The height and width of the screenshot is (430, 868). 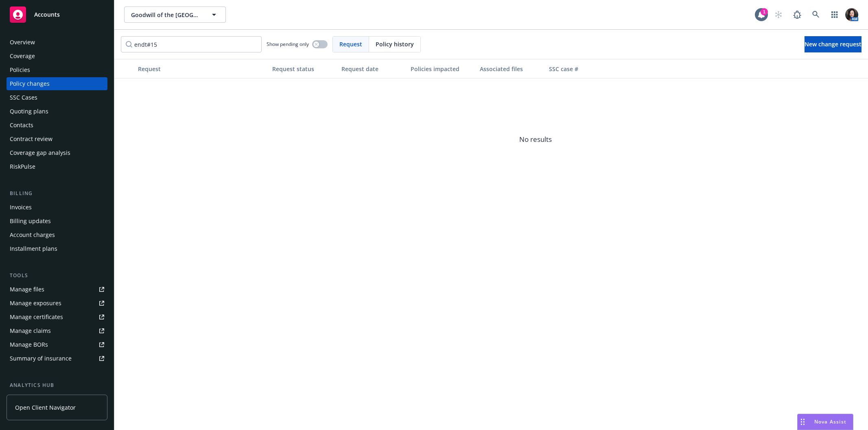 What do you see at coordinates (57, 111) in the screenshot?
I see `a: Quoting plans` at bounding box center [57, 111].